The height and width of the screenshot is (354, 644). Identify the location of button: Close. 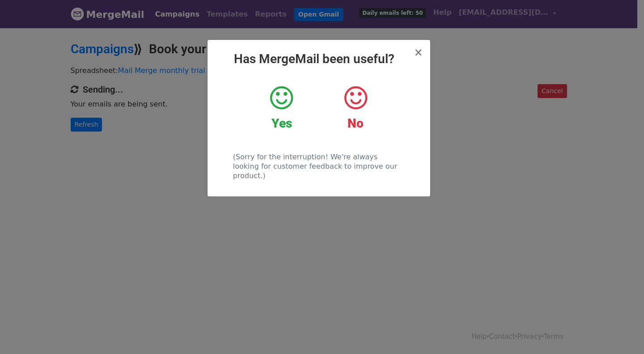
(418, 52).